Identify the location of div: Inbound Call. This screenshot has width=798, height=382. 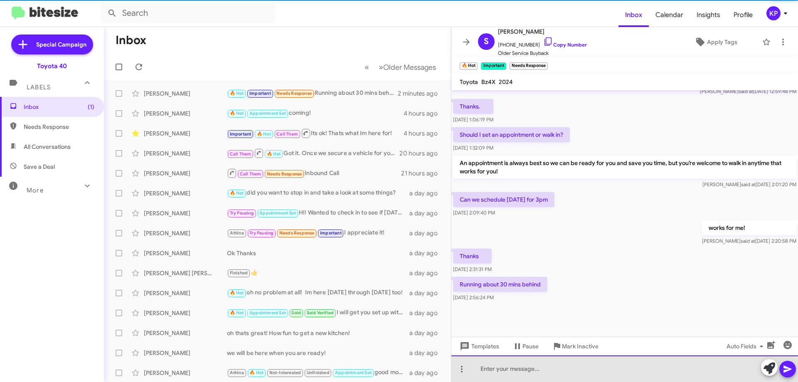
(314, 173).